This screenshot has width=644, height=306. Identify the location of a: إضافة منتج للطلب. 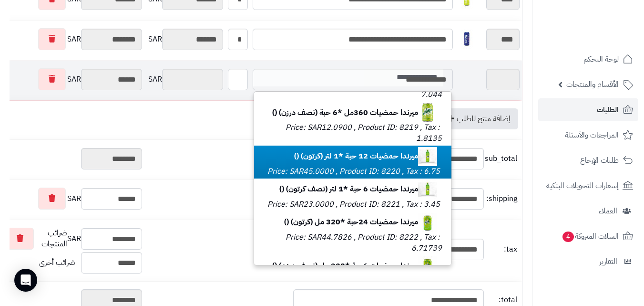
(478, 119).